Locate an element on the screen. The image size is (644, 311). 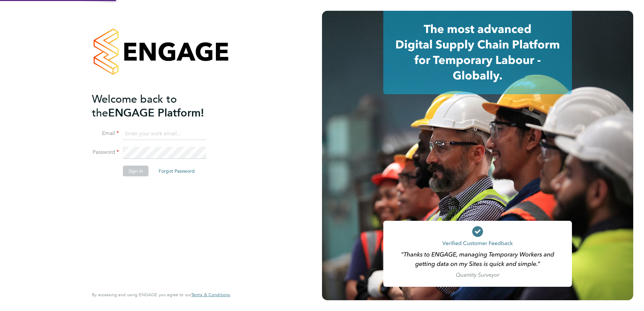
span: By accessing and using ENGAGE you agree to our is located at coordinates (161, 295).